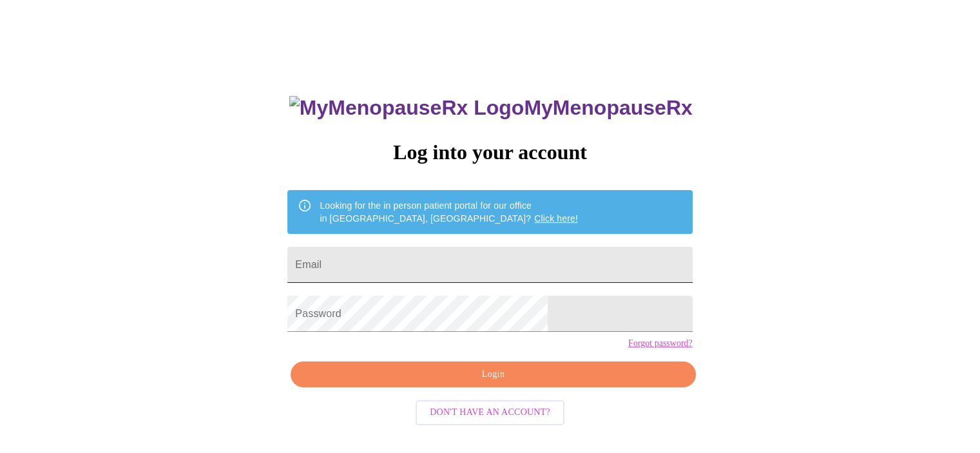 This screenshot has height=453, width=980. Describe the element at coordinates (493, 375) in the screenshot. I see `span: Login` at that location.